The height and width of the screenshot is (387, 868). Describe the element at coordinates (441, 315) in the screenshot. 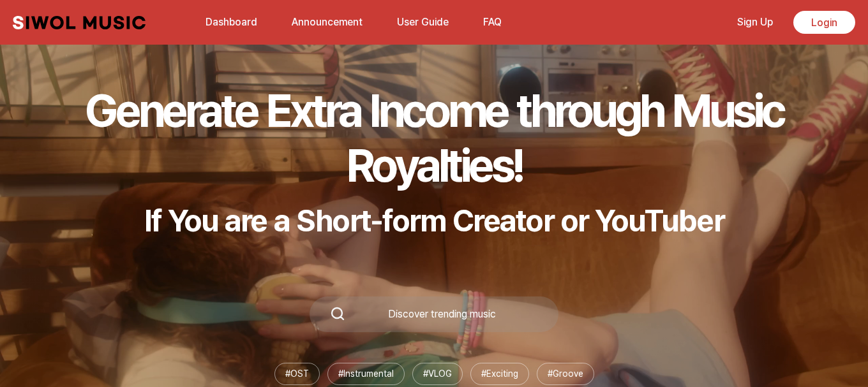

I see `div: Discover trending music` at that location.